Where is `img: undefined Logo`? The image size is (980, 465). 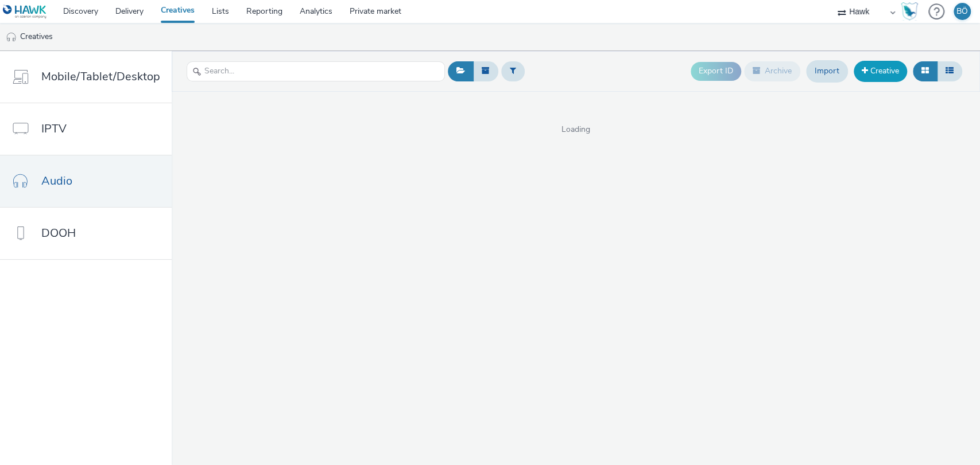 img: undefined Logo is located at coordinates (25, 11).